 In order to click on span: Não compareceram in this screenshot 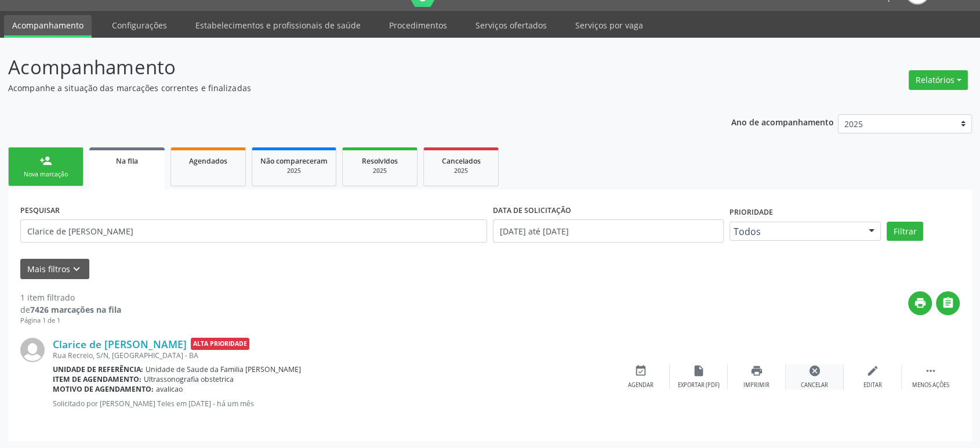, I will do `click(294, 161)`.